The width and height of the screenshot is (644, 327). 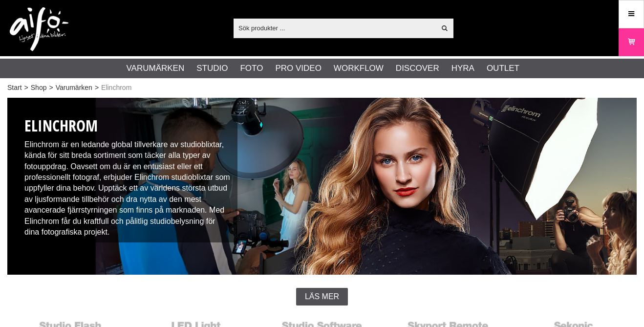 What do you see at coordinates (322, 186) in the screenshot?
I see `img: Elinchrom Studioblixtar` at bounding box center [322, 186].